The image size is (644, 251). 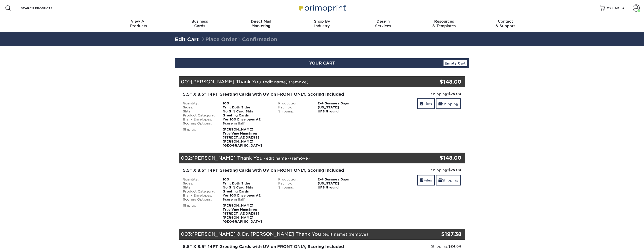 What do you see at coordinates (200, 24) in the screenshot?
I see `a: BusinessCards` at bounding box center [200, 24].